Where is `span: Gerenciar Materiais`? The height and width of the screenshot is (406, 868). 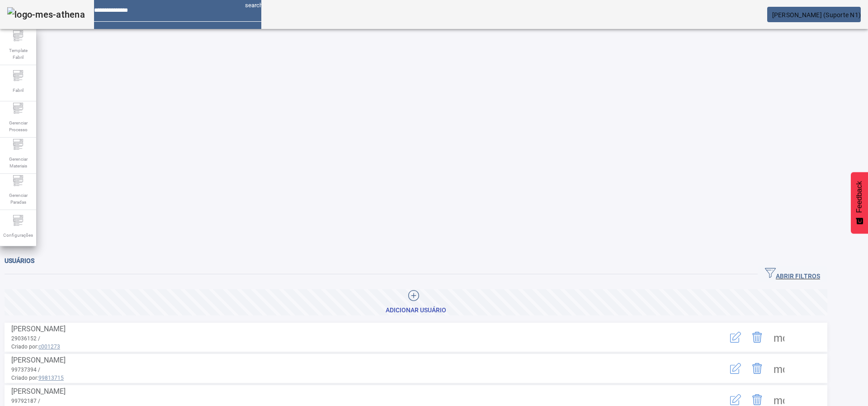
span: Gerenciar Materiais is located at coordinates (18, 162).